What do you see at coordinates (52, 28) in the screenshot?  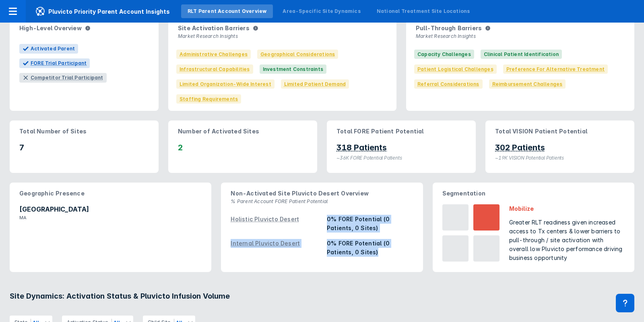 I see `span: High-Level Overview` at bounding box center [52, 28].